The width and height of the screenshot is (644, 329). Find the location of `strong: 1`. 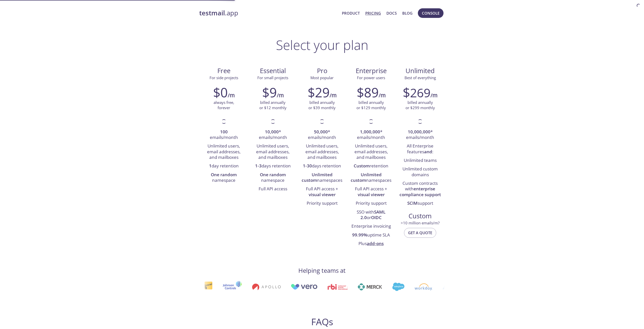

strong: 1 is located at coordinates (210, 166).